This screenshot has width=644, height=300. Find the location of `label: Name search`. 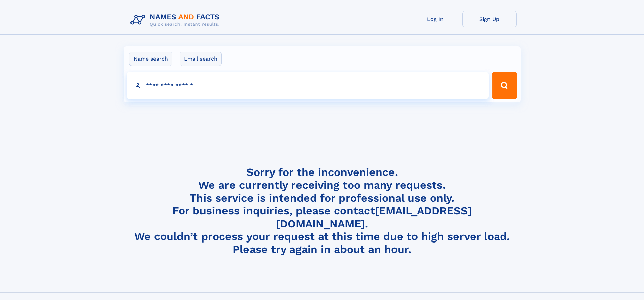

label: Name search is located at coordinates (151, 59).